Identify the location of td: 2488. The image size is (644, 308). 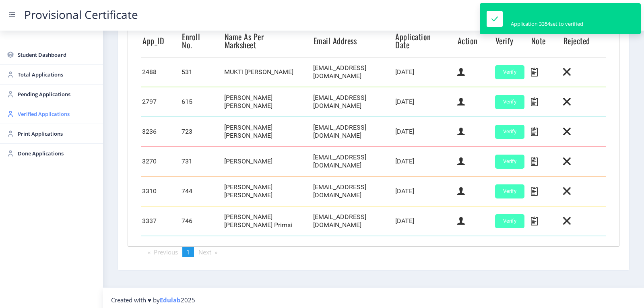
(161, 72).